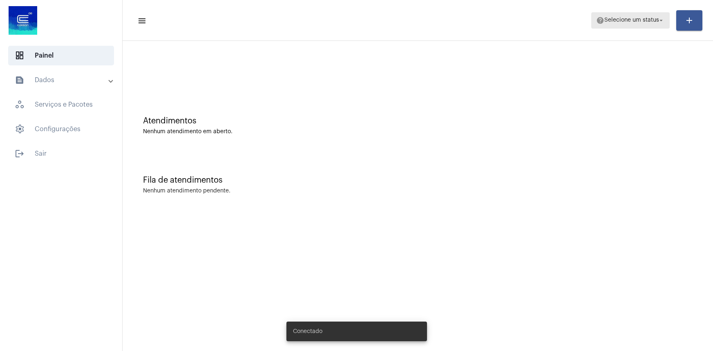  I want to click on span: Serviços e Pacotes, so click(61, 105).